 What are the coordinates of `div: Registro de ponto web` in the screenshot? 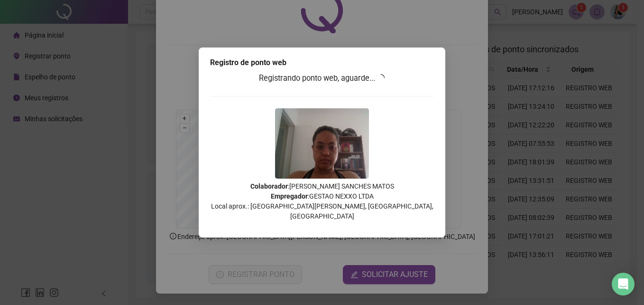 It's located at (322, 63).